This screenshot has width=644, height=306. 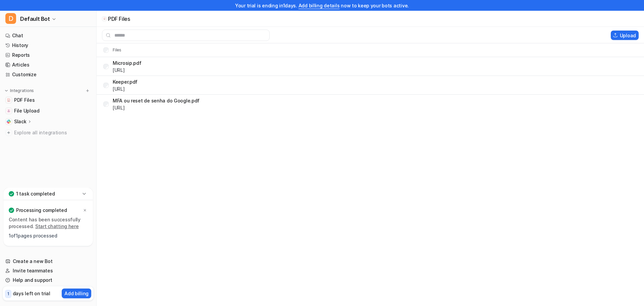 What do you see at coordinates (9, 111) in the screenshot?
I see `img: File Upload` at bounding box center [9, 111].